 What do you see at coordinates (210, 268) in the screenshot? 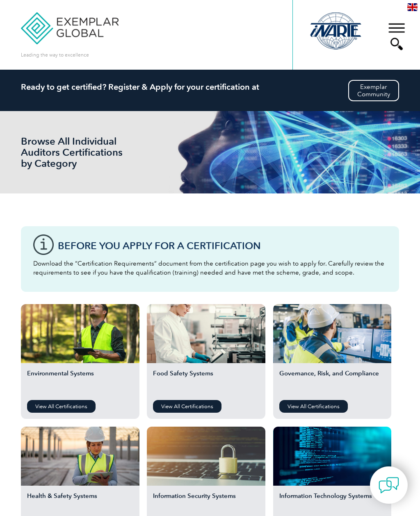
I see `p: Download the “Certification Requirements” document from the certification page you wish to apply ...` at bounding box center [210, 268].